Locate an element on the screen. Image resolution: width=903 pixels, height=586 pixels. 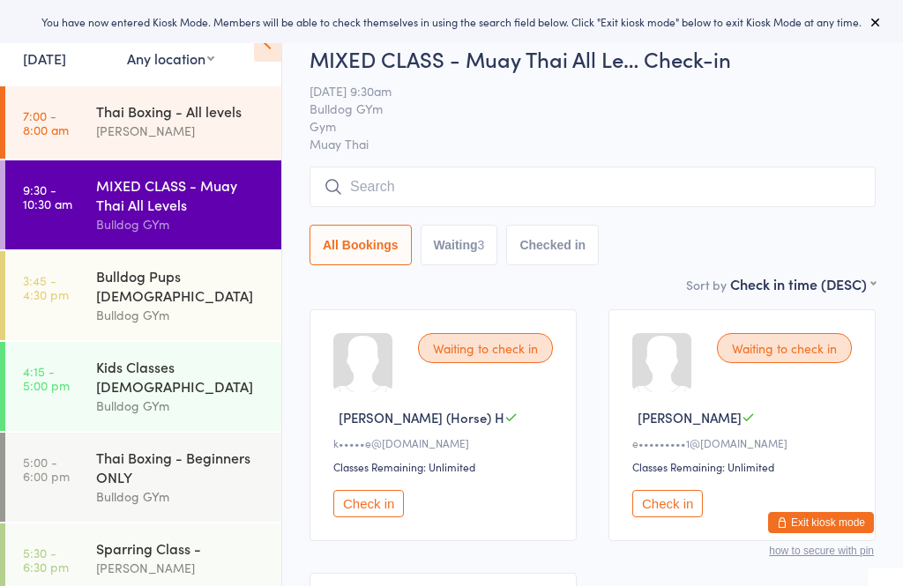
div: Thai Boxing - All levels is located at coordinates (181, 111).